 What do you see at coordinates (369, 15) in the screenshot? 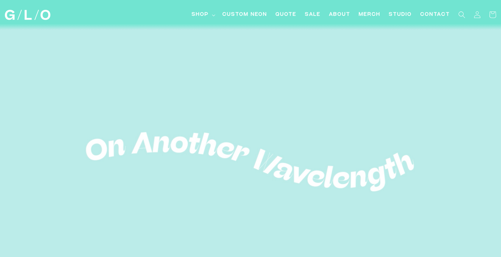
I see `span: Merch` at bounding box center [369, 15].